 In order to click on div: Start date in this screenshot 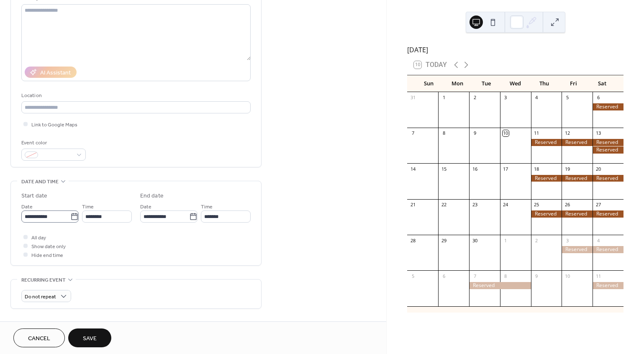, I will do `click(34, 196)`.